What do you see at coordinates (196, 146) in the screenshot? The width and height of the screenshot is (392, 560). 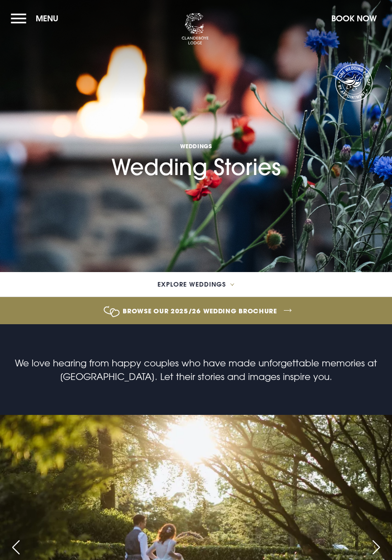 I see `span: Weddings` at bounding box center [196, 146].